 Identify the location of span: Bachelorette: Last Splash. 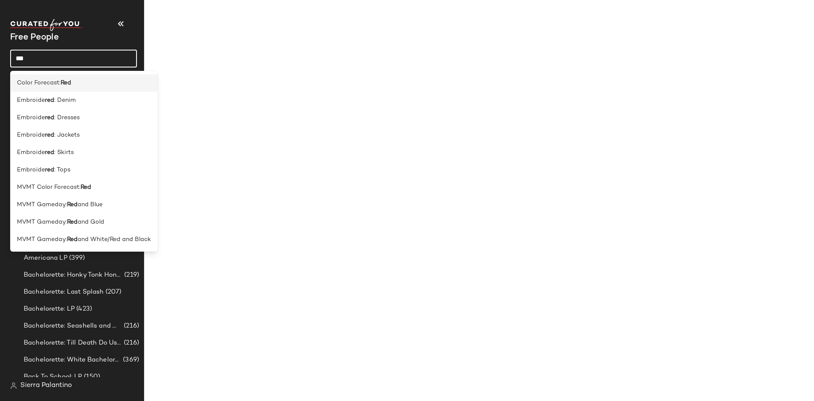
(64, 292).